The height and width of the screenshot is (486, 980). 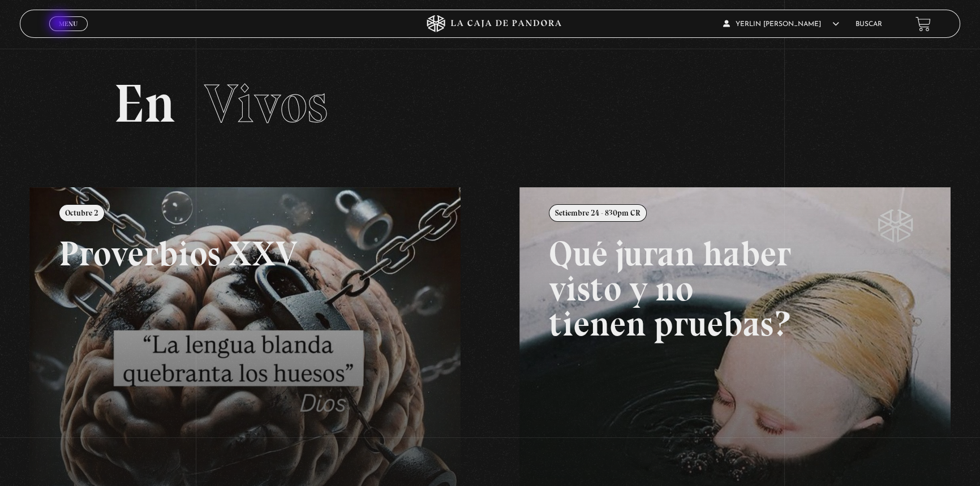 What do you see at coordinates (868, 24) in the screenshot?
I see `a: Buscar` at bounding box center [868, 24].